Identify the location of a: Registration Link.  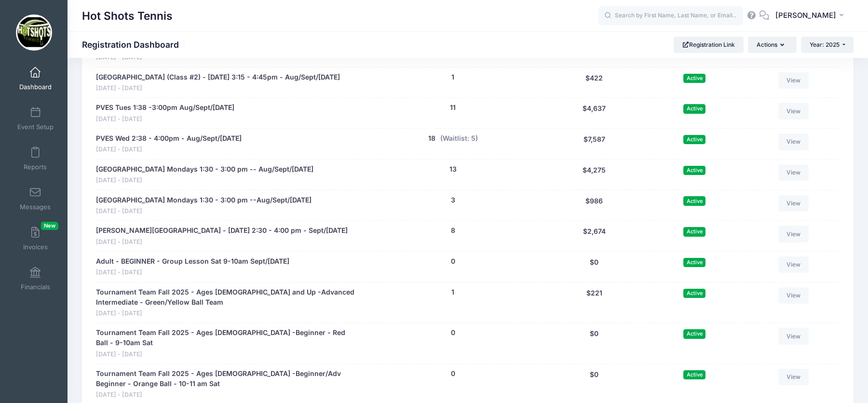
(708, 45).